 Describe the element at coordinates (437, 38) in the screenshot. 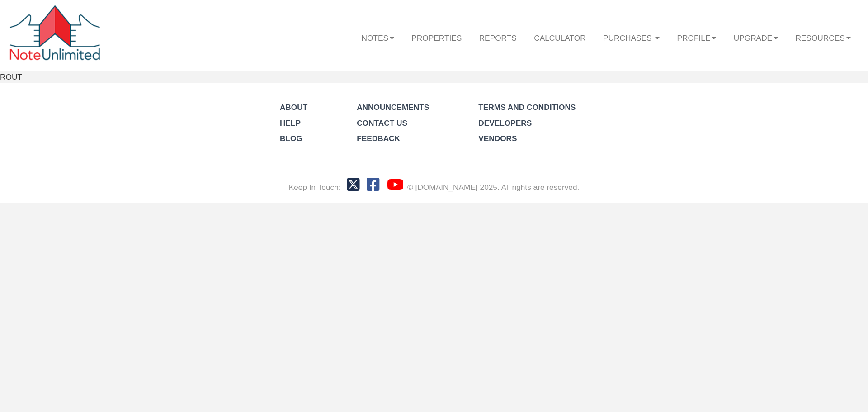

I see `a: Properties` at that location.